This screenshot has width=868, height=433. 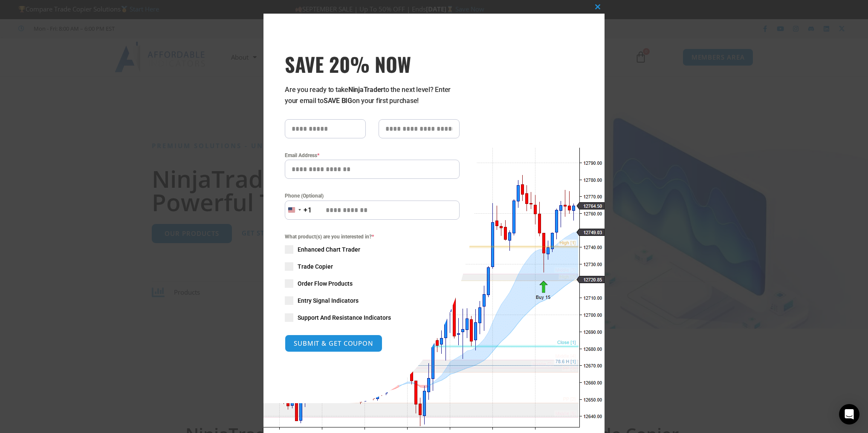 I want to click on span: Enhanced Chart Trader, so click(x=329, y=250).